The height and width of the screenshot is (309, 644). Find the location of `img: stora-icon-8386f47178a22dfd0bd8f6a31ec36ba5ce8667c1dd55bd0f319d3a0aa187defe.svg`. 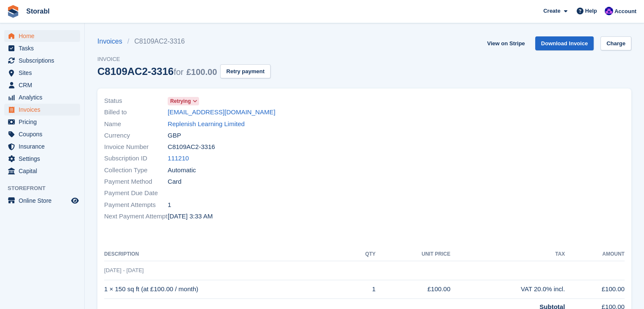

img: stora-icon-8386f47178a22dfd0bd8f6a31ec36ba5ce8667c1dd55bd0f319d3a0aa187defe.svg is located at coordinates (13, 12).